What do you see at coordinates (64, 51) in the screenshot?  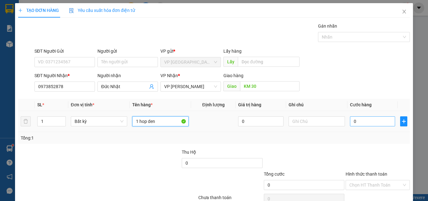 I see `div: SĐT Người Gửi` at bounding box center [64, 51].